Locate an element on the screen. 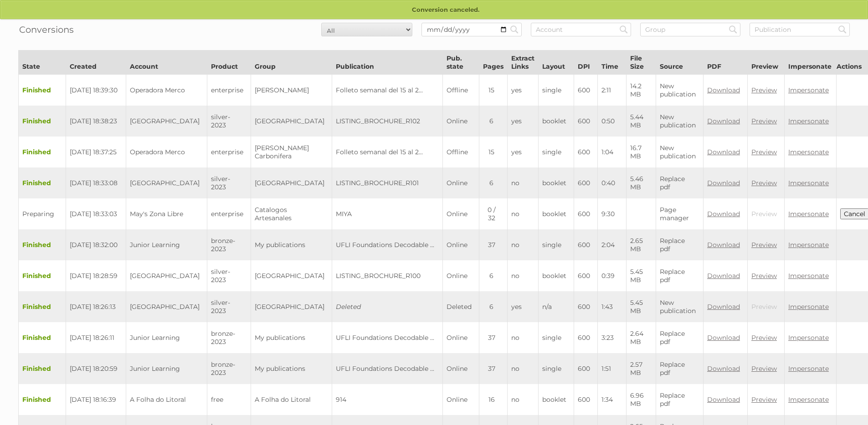 The image size is (868, 425). td: 2:04 is located at coordinates (612, 245).